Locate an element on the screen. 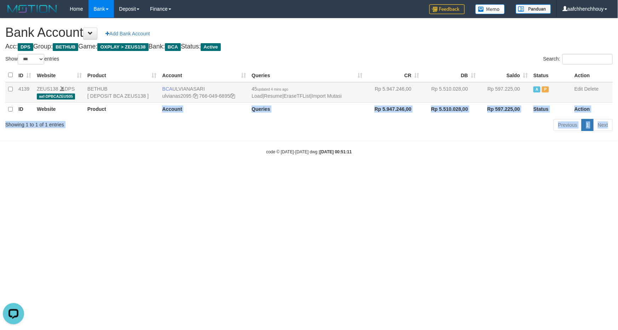 Image resolution: width=618 pixels, height=330 pixels. td: DPS is located at coordinates (59, 92).